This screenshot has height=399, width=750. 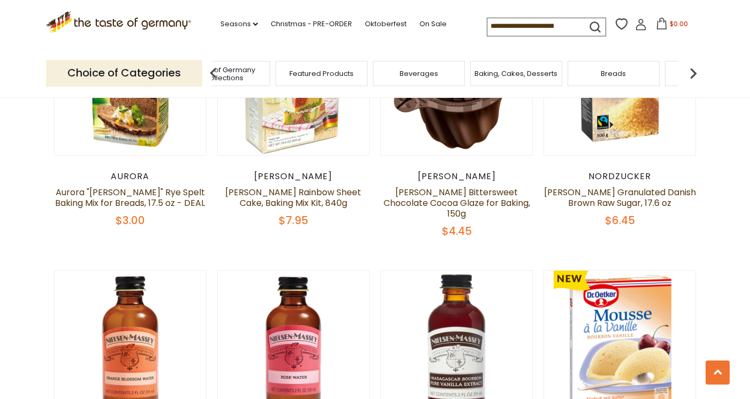 I want to click on a: On Sale, so click(x=433, y=24).